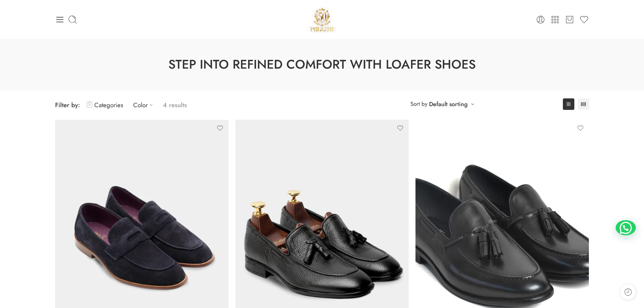 This screenshot has width=644, height=308. What do you see at coordinates (570, 20) in the screenshot?
I see `a: Cart` at bounding box center [570, 20].